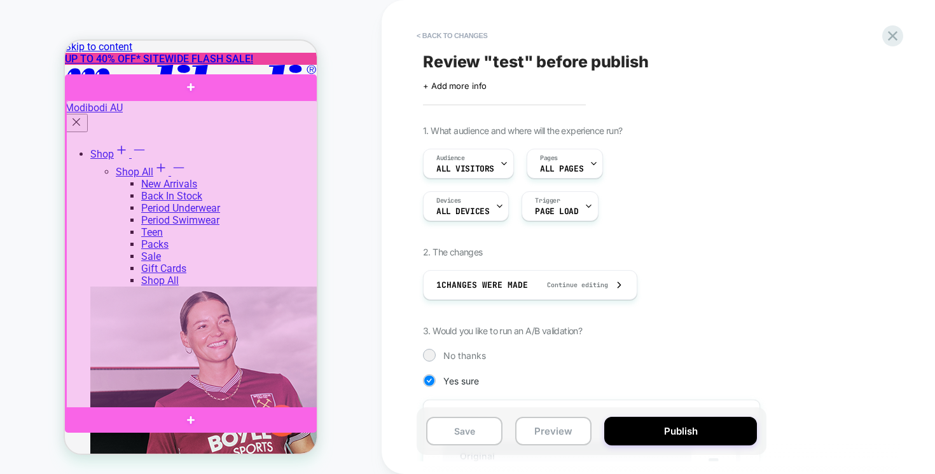 Image resolution: width=935 pixels, height=474 pixels. I want to click on span: Audience, so click(450, 158).